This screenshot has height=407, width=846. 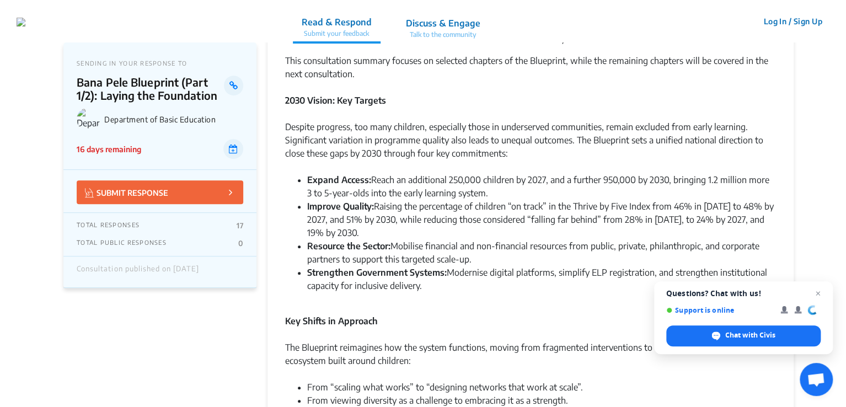 I want to click on p: SUBMIT RESPONSE, so click(x=126, y=192).